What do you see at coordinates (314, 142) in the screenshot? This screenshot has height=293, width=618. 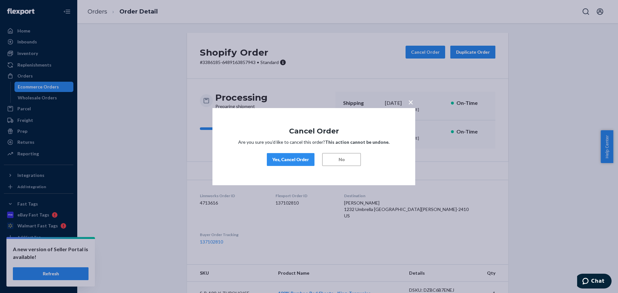 I see `p: Are you sure you’d like to cancel this order?` at bounding box center [314, 142].